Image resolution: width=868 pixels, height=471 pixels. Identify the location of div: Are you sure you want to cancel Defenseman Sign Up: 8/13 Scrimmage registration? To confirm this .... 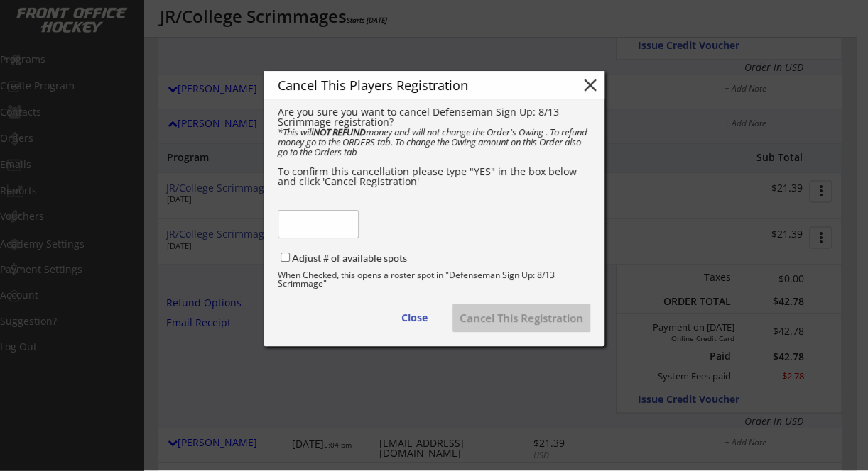
(434, 147).